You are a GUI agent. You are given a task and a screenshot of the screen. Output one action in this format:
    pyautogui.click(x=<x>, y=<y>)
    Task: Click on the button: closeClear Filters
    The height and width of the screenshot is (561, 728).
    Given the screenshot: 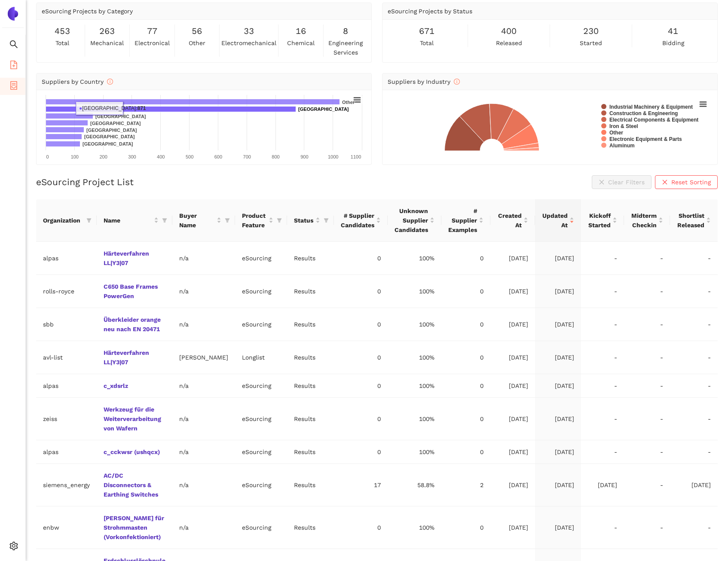 What is the action you would take?
    pyautogui.click(x=622, y=182)
    